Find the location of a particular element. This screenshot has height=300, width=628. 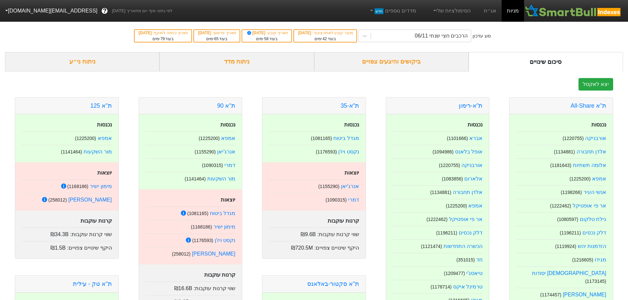

a: הסימולציות שלי is located at coordinates (451, 11).